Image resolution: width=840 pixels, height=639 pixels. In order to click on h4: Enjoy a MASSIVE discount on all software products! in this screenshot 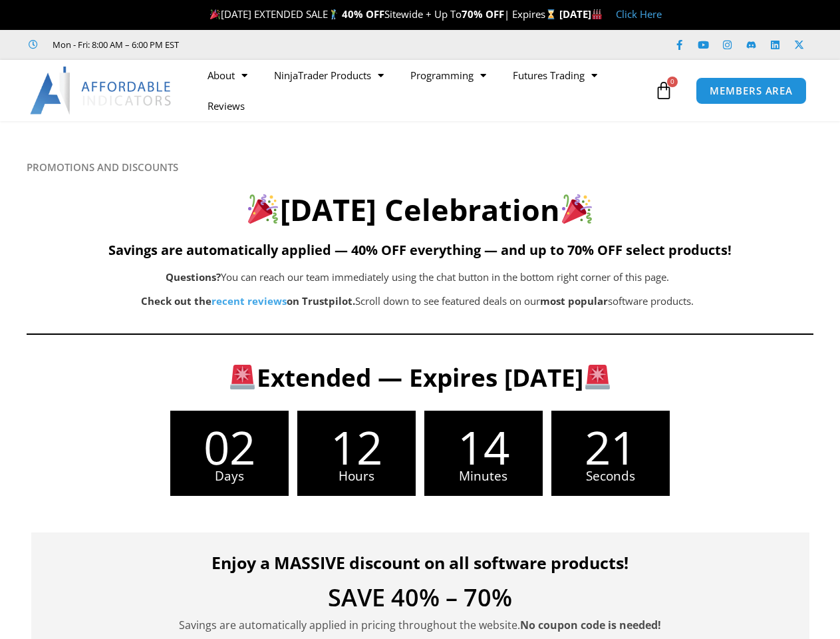, I will do `click(420, 562)`.